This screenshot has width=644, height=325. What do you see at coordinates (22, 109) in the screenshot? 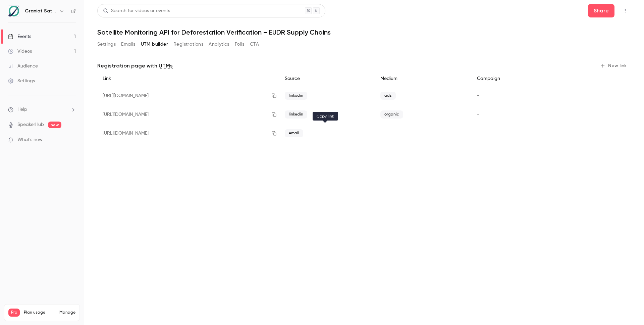
I see `span: Help` at bounding box center [22, 109].